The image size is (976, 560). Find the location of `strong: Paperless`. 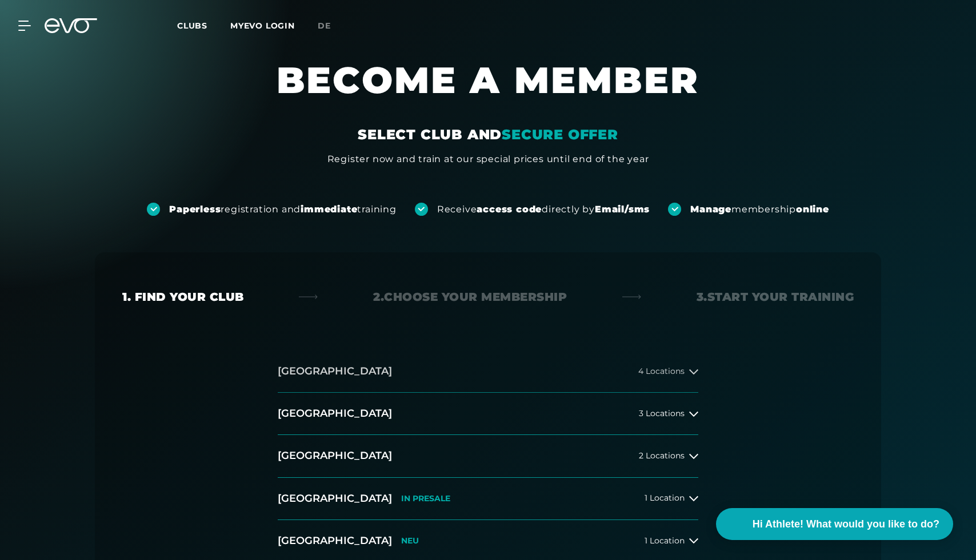

strong: Paperless is located at coordinates (194, 209).